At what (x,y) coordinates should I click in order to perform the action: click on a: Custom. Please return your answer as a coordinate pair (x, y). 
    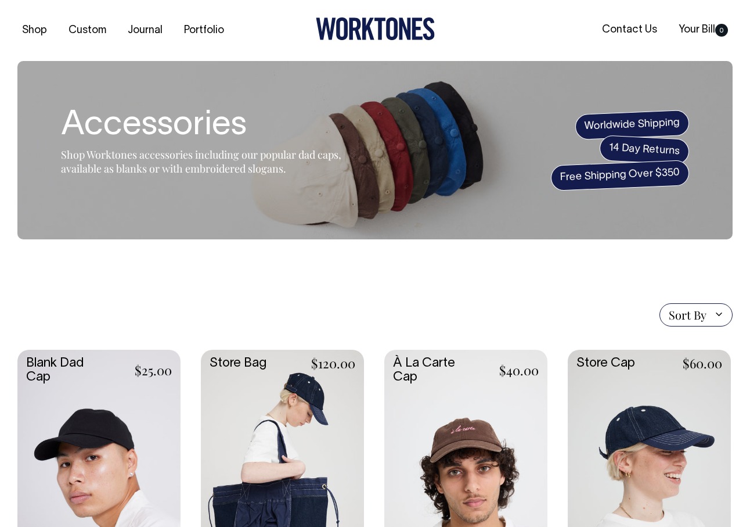
    Looking at the image, I should click on (87, 30).